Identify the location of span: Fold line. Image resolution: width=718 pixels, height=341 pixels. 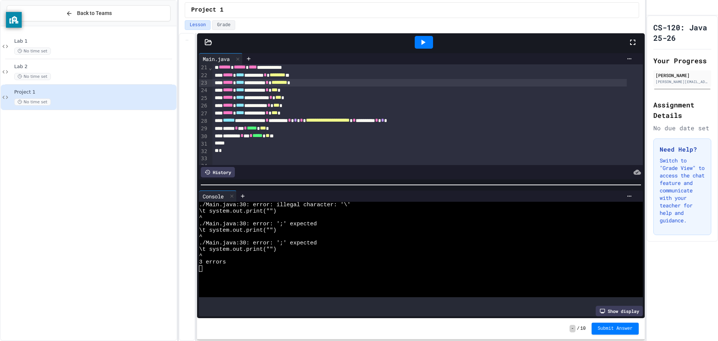
(210, 68).